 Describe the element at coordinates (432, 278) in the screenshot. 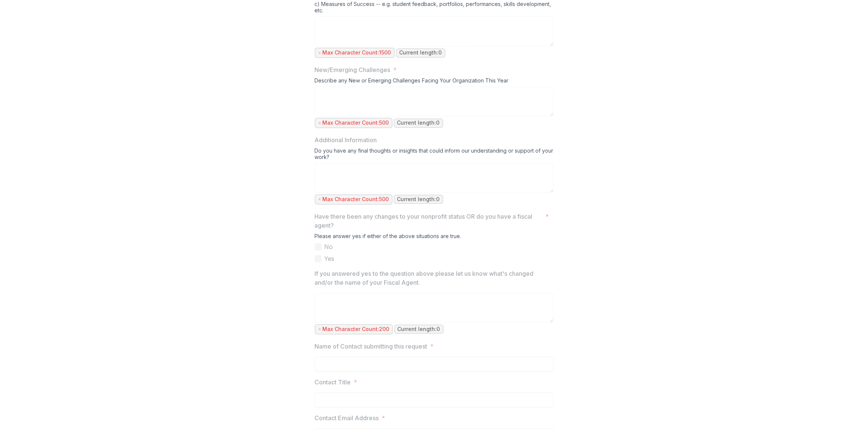

I see `p: If you answered yes to the question above please let us know what's changed and/or the name of yo...` at that location.